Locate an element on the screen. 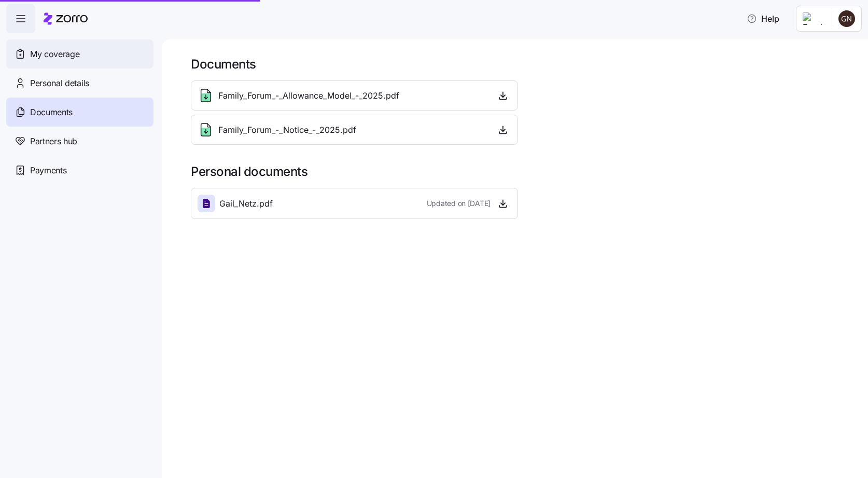  span: Help is located at coordinates (763, 19).